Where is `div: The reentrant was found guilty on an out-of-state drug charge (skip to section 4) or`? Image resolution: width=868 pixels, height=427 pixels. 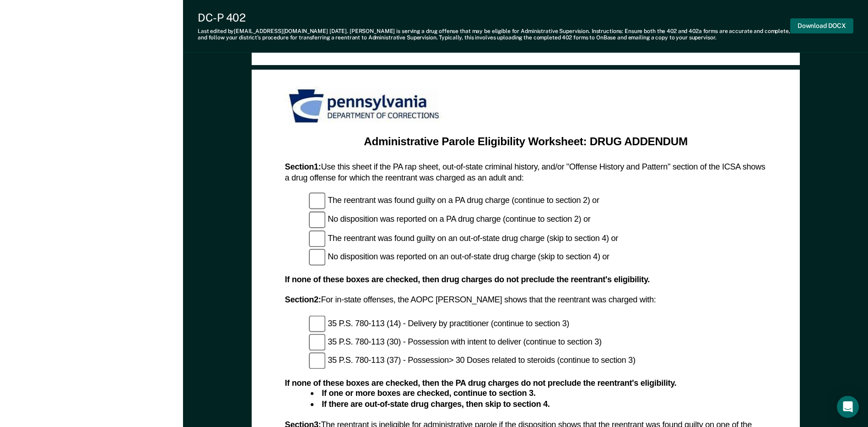
div: The reentrant was found guilty on an out-of-state drug charge (skip to section 4) or is located at coordinates (538, 238).